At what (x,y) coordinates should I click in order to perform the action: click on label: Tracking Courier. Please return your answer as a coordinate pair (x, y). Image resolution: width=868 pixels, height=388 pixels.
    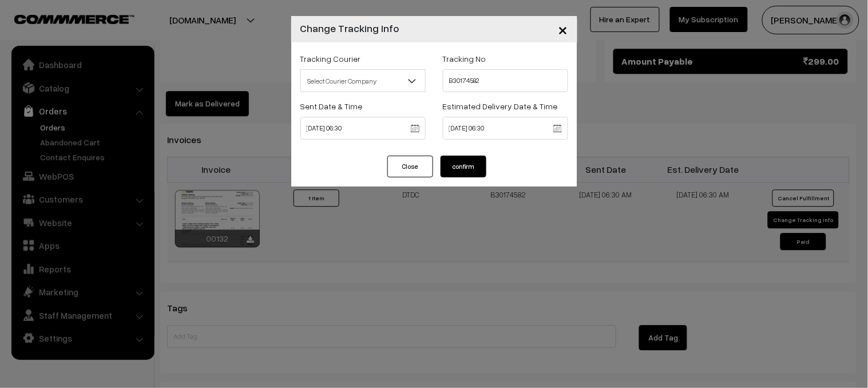
    Looking at the image, I should click on (330, 58).